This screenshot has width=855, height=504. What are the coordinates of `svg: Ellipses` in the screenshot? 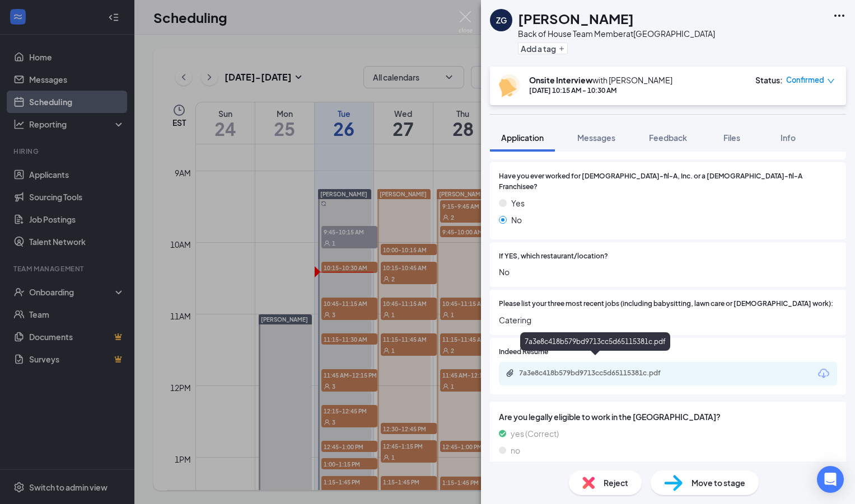 It's located at (839, 16).